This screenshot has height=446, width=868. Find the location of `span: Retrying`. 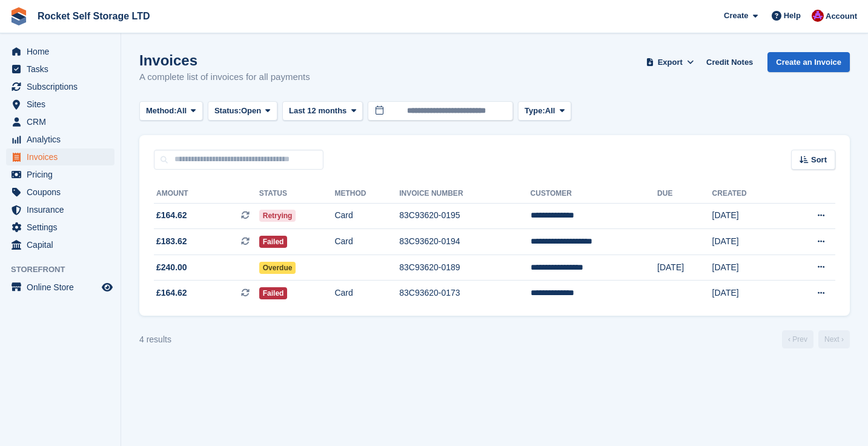

span: Retrying is located at coordinates (277, 216).